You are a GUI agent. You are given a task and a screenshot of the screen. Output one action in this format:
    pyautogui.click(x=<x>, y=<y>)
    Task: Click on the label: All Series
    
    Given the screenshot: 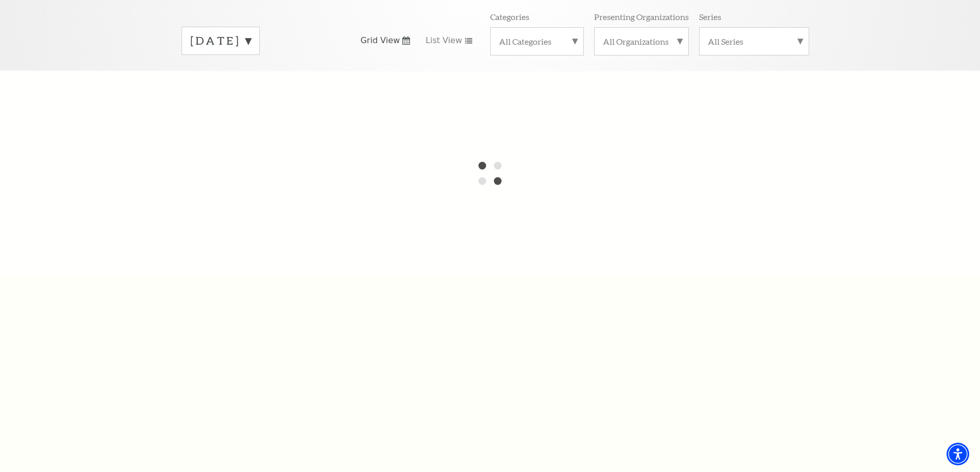 What is the action you would take?
    pyautogui.click(x=754, y=41)
    